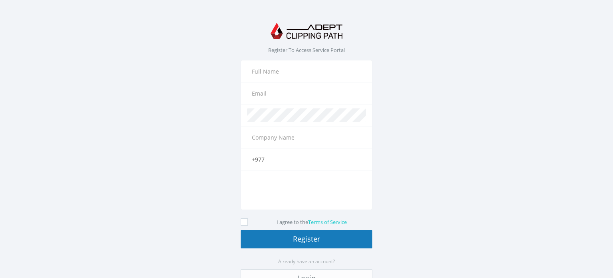  Describe the element at coordinates (307, 159) in the screenshot. I see `input: Phone Number` at that location.